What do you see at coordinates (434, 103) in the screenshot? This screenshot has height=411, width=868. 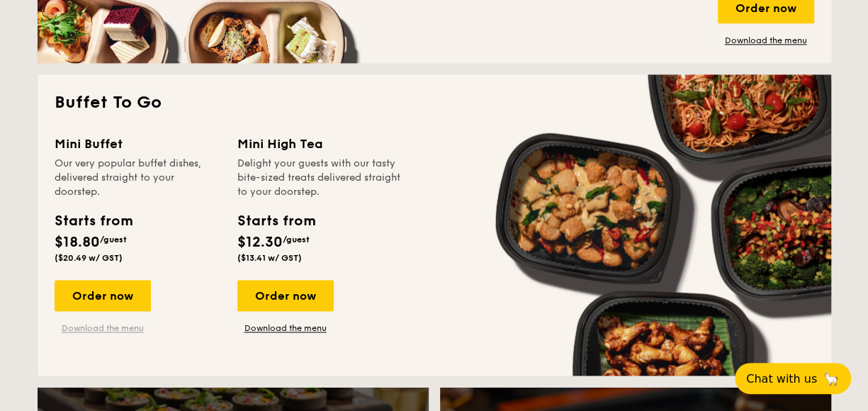 I see `h2: Buffet To Go` at bounding box center [434, 103].